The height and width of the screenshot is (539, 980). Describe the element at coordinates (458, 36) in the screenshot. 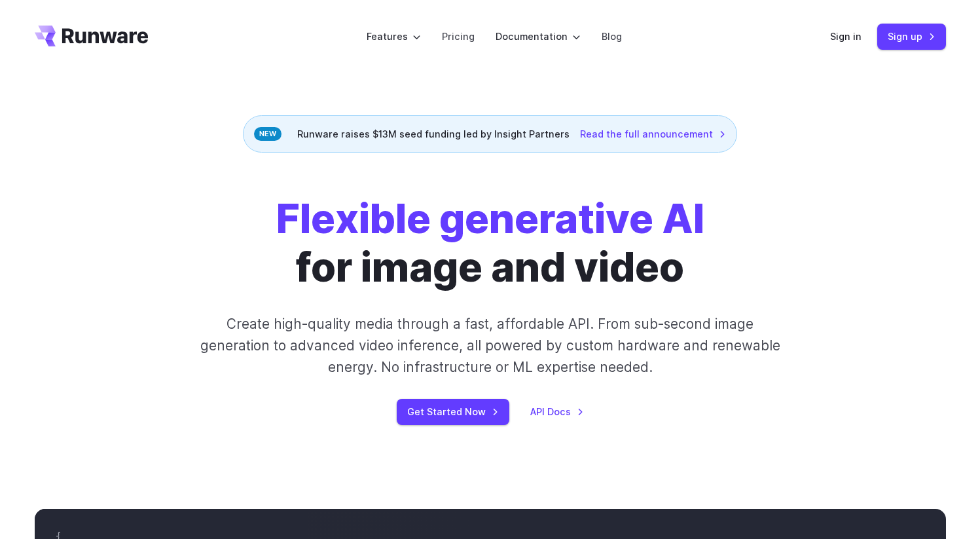

I see `a: Pricing` at that location.